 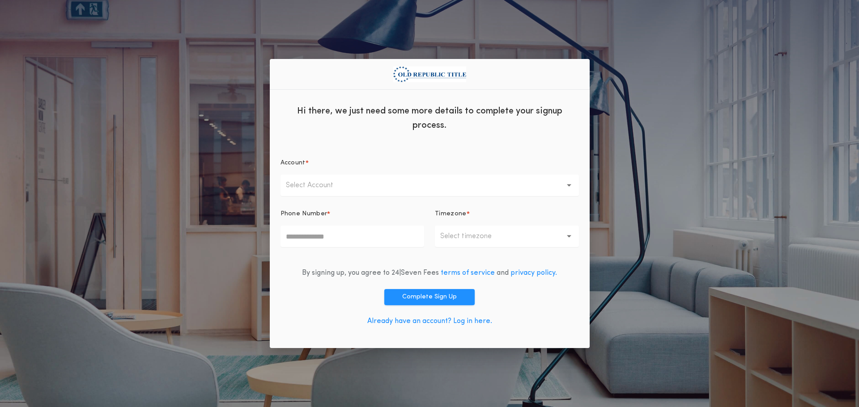 What do you see at coordinates (473, 237) in the screenshot?
I see `p: Select timezone` at bounding box center [473, 237].